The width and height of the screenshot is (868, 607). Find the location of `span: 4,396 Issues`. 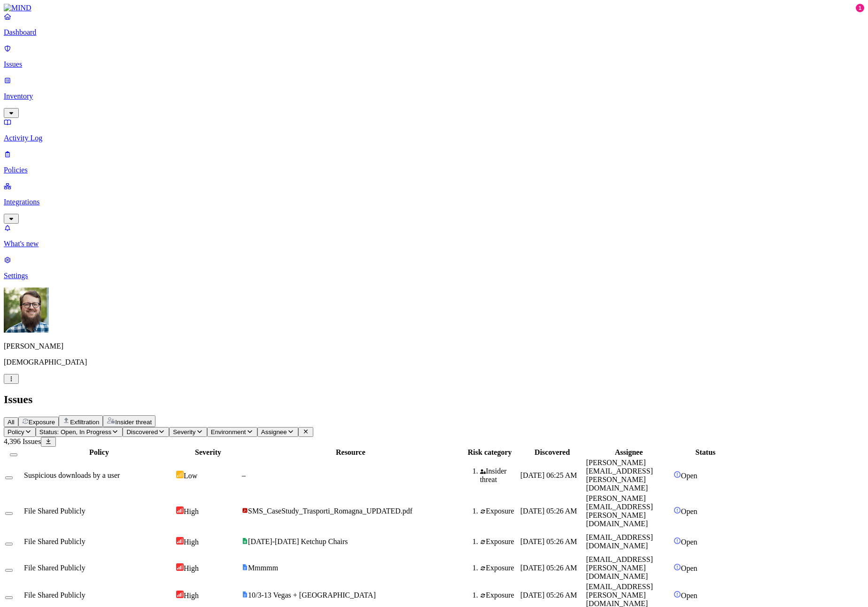

span: 4,396 Issues is located at coordinates (22, 442).